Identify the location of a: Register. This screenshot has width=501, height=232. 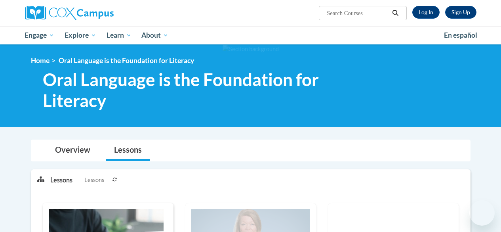
(460, 12).